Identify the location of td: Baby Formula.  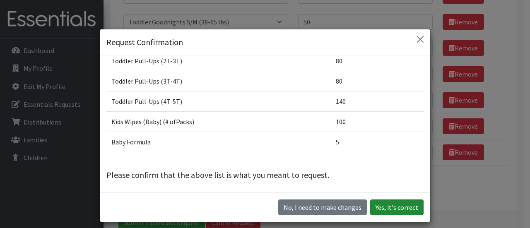
(219, 142).